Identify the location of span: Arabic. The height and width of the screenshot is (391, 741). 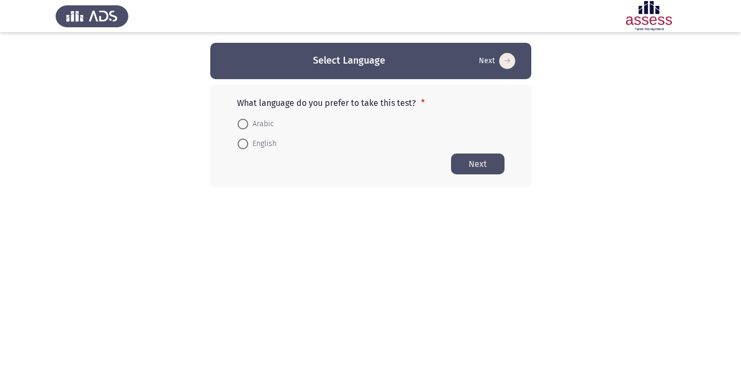
(261, 124).